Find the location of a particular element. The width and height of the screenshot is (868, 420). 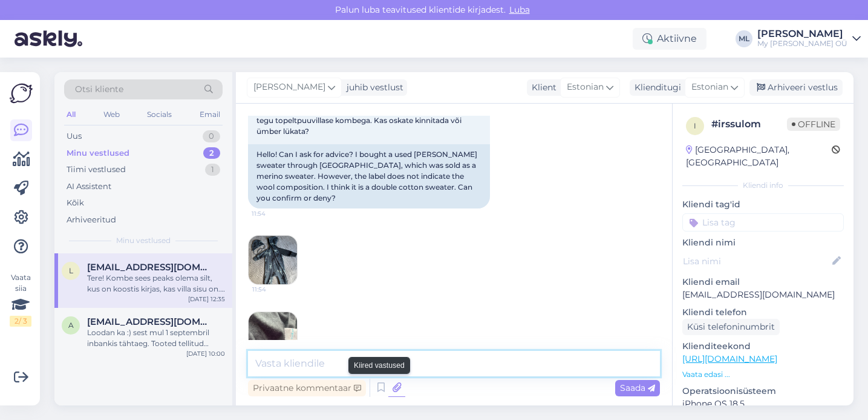

p: iPhone OS 18.5 is located at coordinates (763, 403).